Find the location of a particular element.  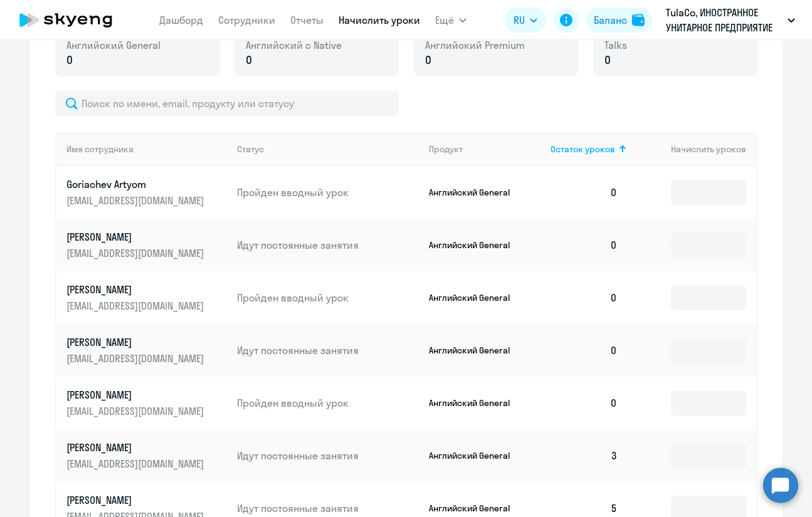

th: Начислить уроков is located at coordinates (692, 149).